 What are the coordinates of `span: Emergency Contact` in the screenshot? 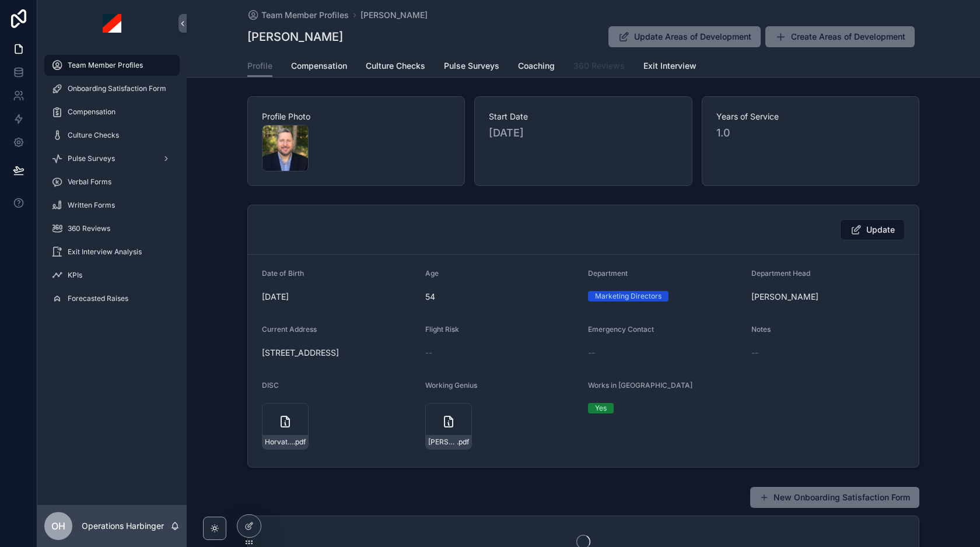 It's located at (621, 329).